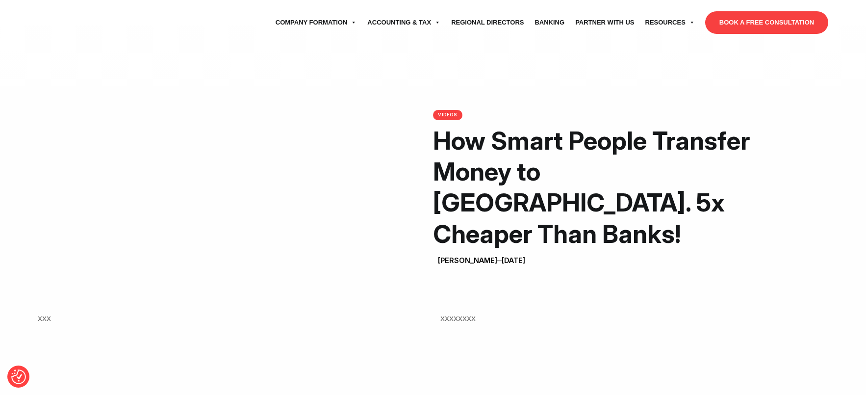 Image resolution: width=866 pixels, height=395 pixels. What do you see at coordinates (316, 23) in the screenshot?
I see `a: Company Formation` at bounding box center [316, 23].